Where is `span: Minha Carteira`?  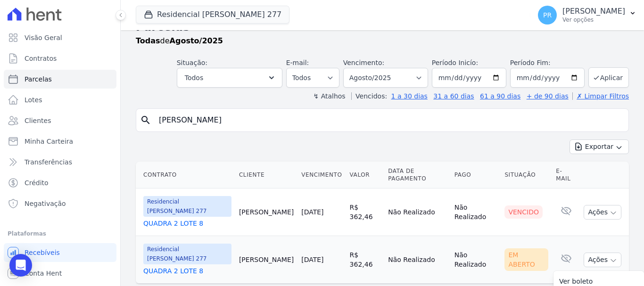 span: Minha Carteira is located at coordinates (48, 141).